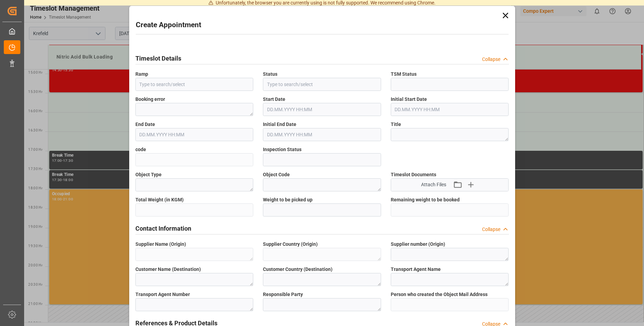  What do you see at coordinates (270, 74) in the screenshot?
I see `span: Status` at bounding box center [270, 74].